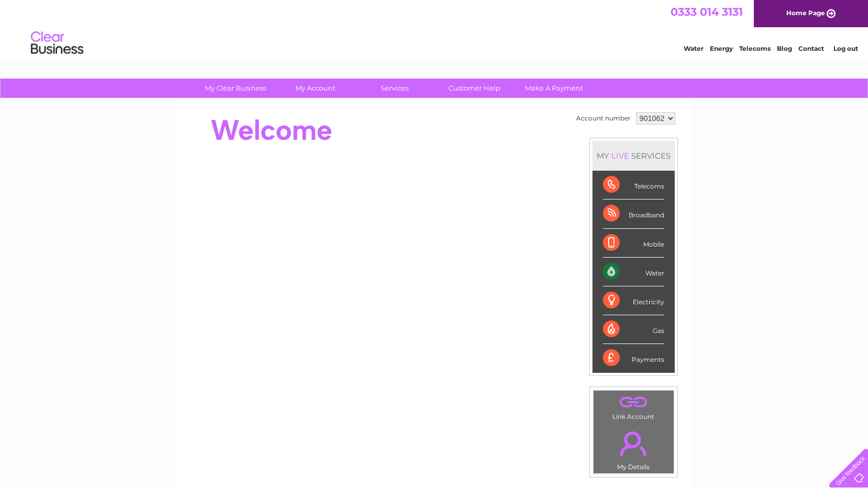  I want to click on div: LIVE, so click(620, 155).